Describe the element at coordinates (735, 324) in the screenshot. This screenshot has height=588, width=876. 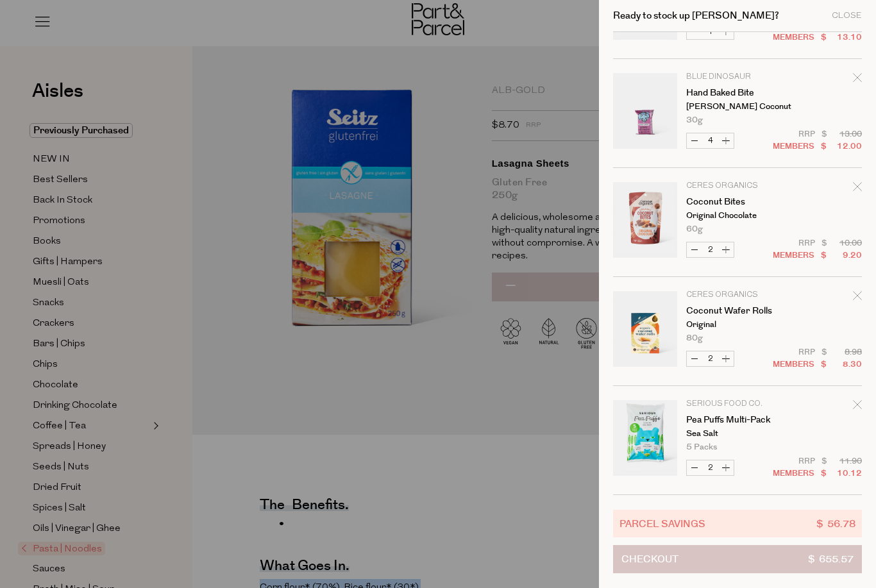
I see `p: Original` at that location.